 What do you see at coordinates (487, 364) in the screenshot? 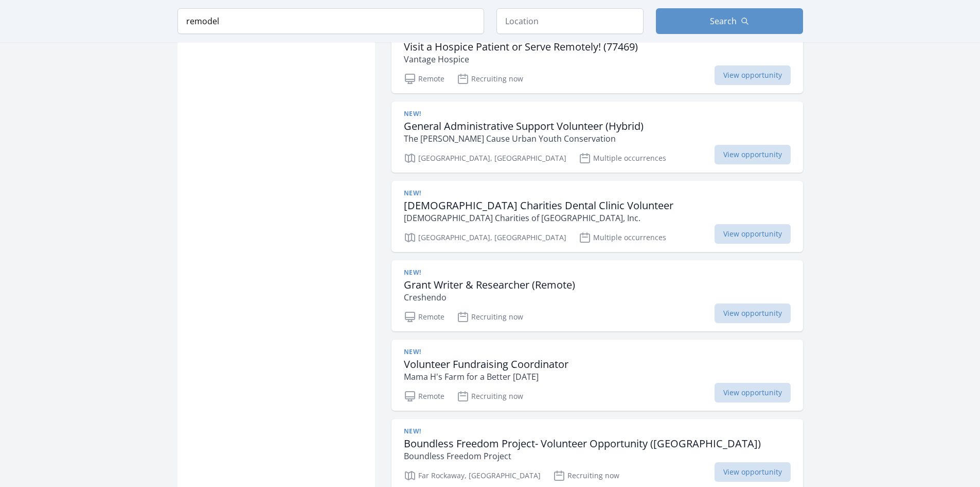
I see `h3: Volunteer Fundraising Coordinator` at bounding box center [487, 364].